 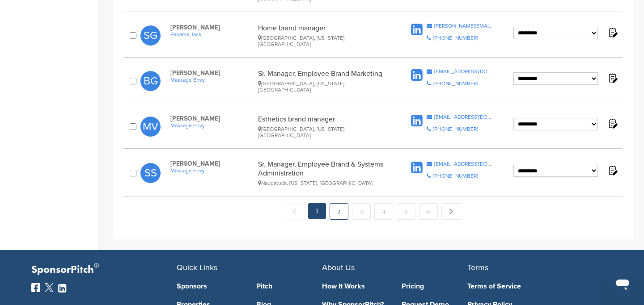 What do you see at coordinates (361, 211) in the screenshot?
I see `a: 3` at bounding box center [361, 211].